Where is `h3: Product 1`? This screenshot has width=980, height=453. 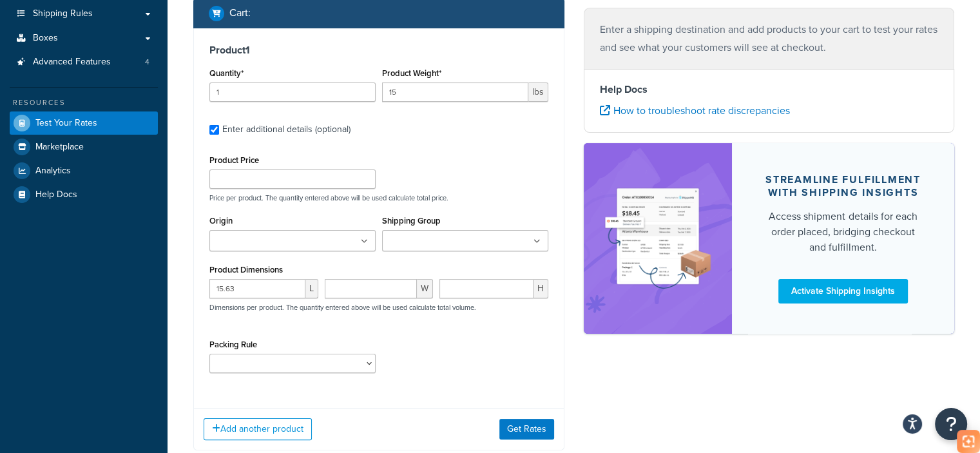
h3: Product 1 is located at coordinates (379, 50).